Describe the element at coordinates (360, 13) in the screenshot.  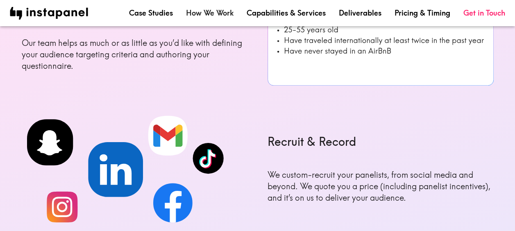
I see `a: Deliverables` at that location.